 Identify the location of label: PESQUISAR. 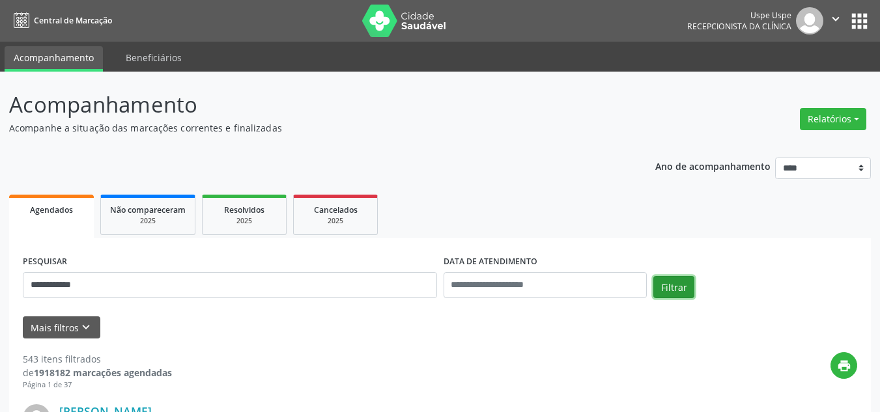
(45, 262).